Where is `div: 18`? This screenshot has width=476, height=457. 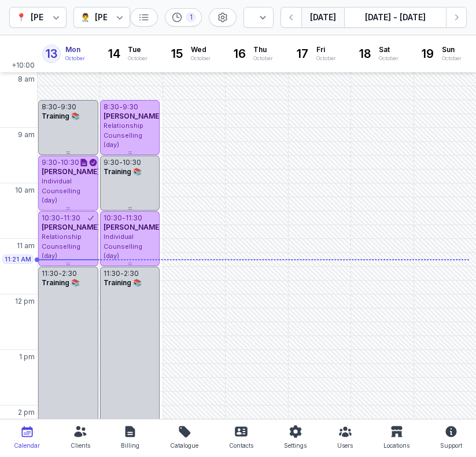 div: 18 is located at coordinates (365, 54).